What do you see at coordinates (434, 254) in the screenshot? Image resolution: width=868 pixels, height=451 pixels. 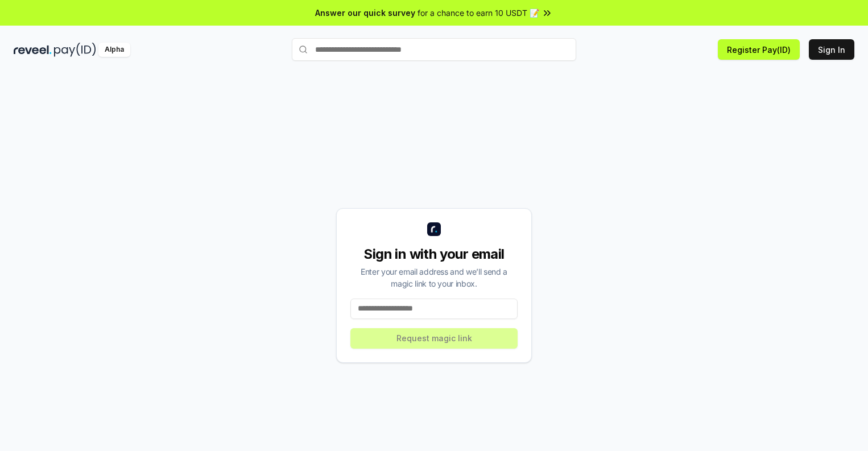 I see `div: Sign in with your email` at bounding box center [434, 254].